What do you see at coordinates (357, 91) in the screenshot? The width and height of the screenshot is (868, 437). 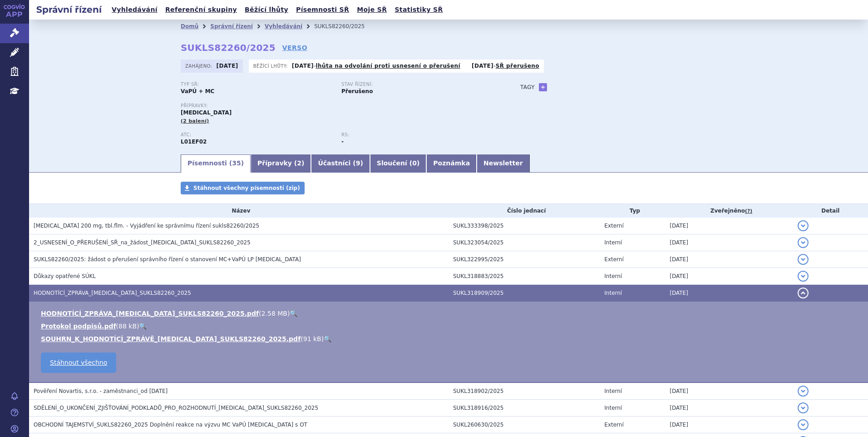 I see `strong: Přerušeno` at bounding box center [357, 91].